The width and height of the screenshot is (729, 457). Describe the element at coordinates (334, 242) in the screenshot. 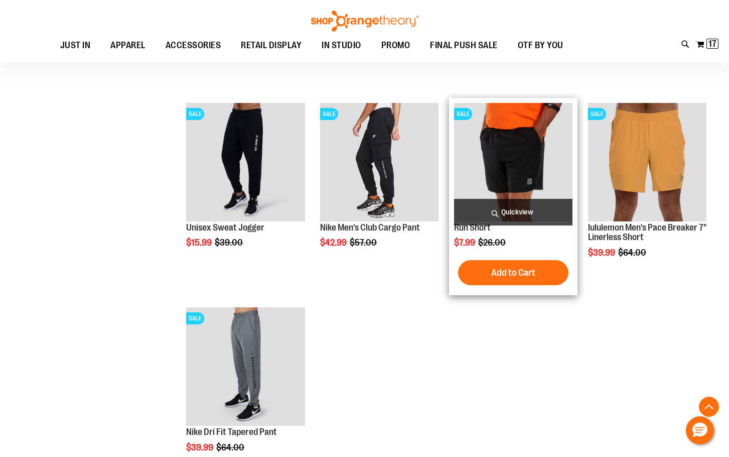

I see `span: $42.99` at that location.